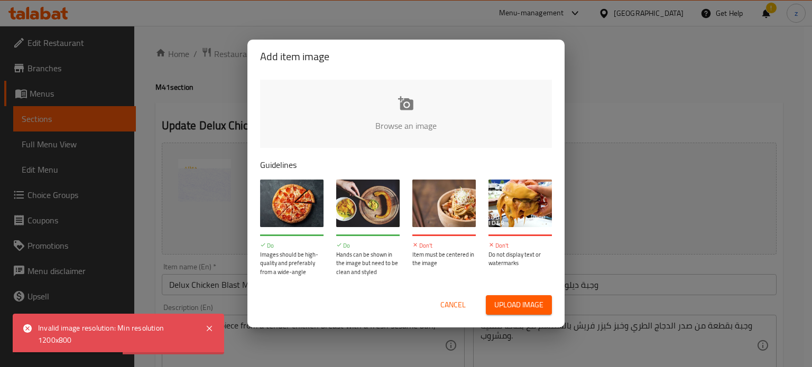  Describe the element at coordinates (519, 305) in the screenshot. I see `button: Upload image` at that location.